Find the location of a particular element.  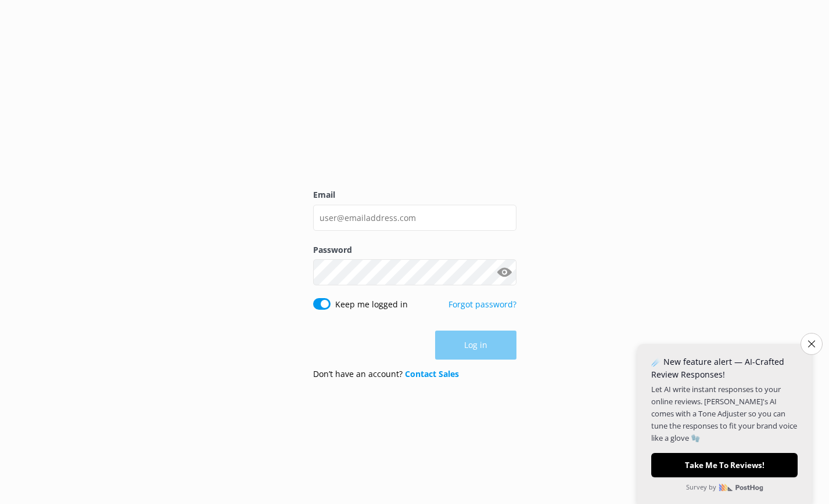

input: user@emailaddress.com is located at coordinates (414, 218).